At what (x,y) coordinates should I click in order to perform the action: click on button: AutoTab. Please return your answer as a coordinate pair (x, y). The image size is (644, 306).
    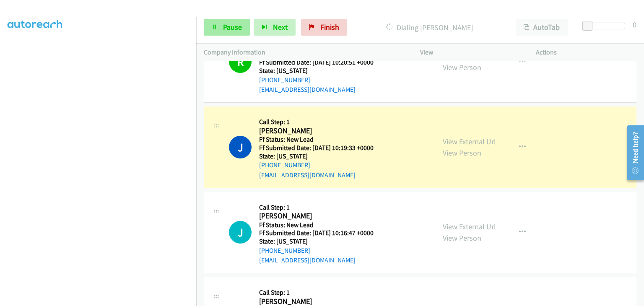
    Looking at the image, I should click on (542, 27).